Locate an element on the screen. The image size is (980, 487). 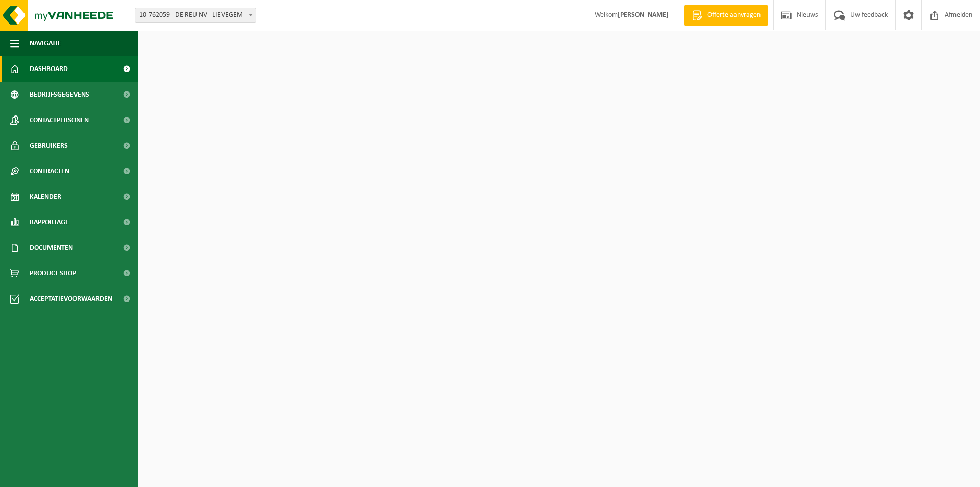
span: Acceptatievoorwaarden is located at coordinates (71, 299).